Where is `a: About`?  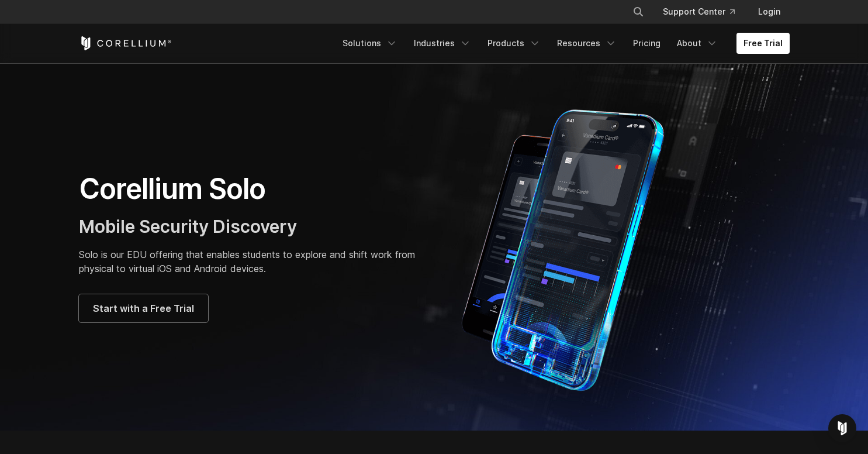
a: About is located at coordinates (697, 43).